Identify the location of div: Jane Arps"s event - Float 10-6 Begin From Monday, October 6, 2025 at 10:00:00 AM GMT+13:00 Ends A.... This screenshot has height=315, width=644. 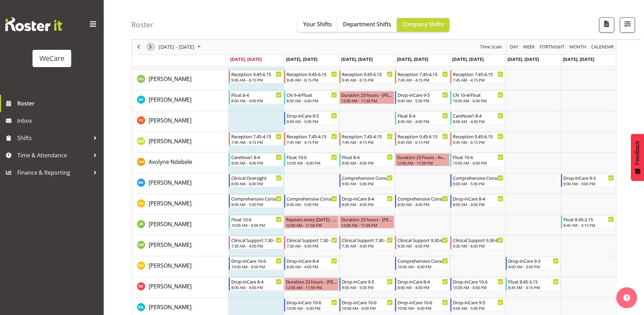
(256, 222).